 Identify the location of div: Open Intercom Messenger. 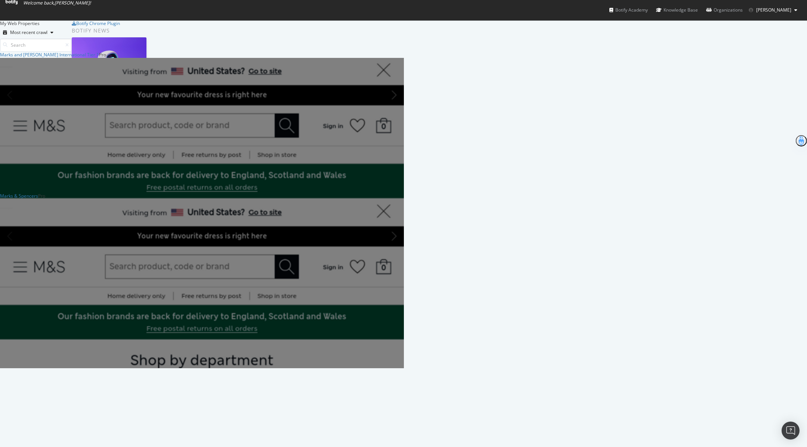
(791, 431).